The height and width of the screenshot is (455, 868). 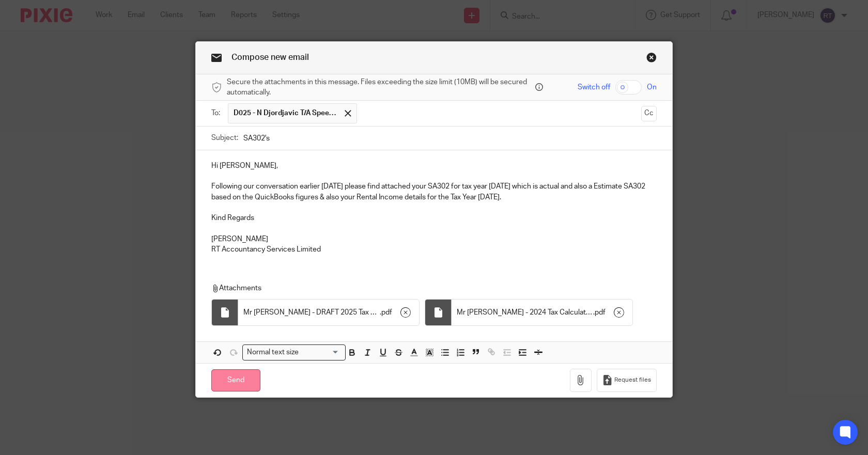 What do you see at coordinates (321, 352) in the screenshot?
I see `input: Search for option` at bounding box center [321, 352].